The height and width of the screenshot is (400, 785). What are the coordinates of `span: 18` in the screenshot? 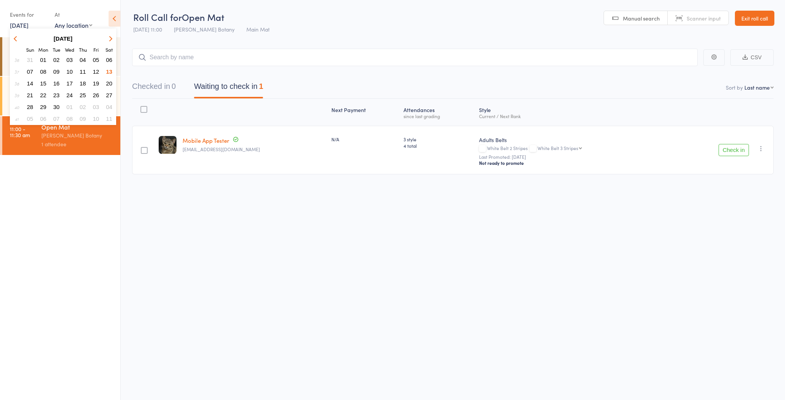 It's located at (83, 83).